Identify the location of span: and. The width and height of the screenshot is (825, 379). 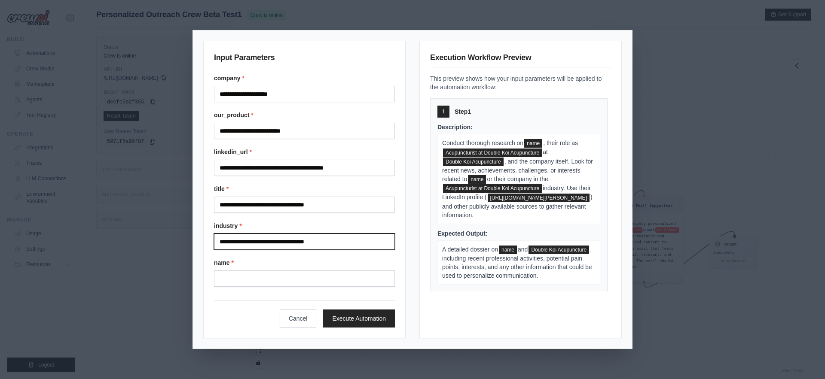
(522, 250).